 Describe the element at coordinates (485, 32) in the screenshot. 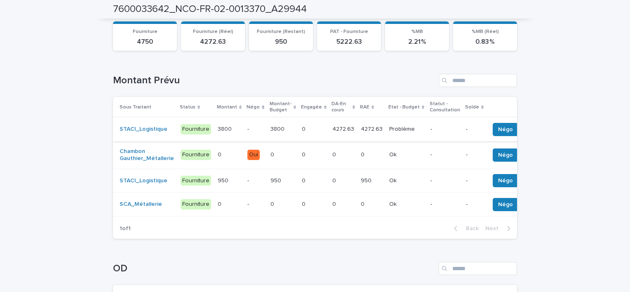

I see `span: %MB (Réel)` at that location.